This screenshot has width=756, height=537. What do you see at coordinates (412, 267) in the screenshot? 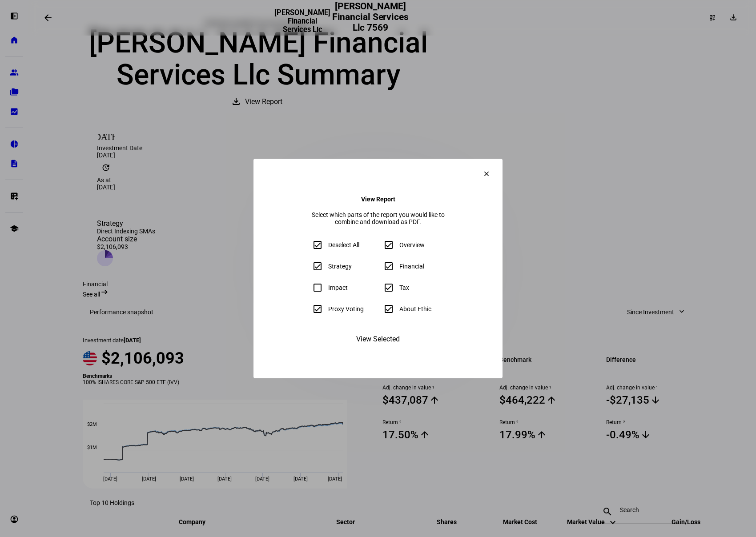
I see `div: Financial` at bounding box center [412, 267].